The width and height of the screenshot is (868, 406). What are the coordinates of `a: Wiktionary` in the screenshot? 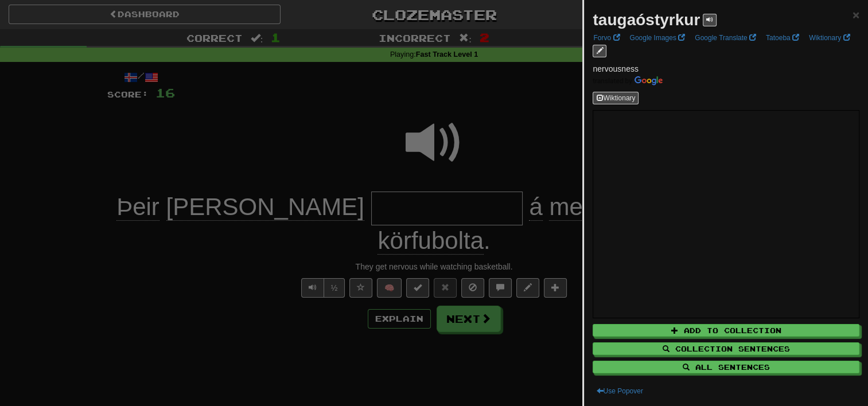 It's located at (829, 38).